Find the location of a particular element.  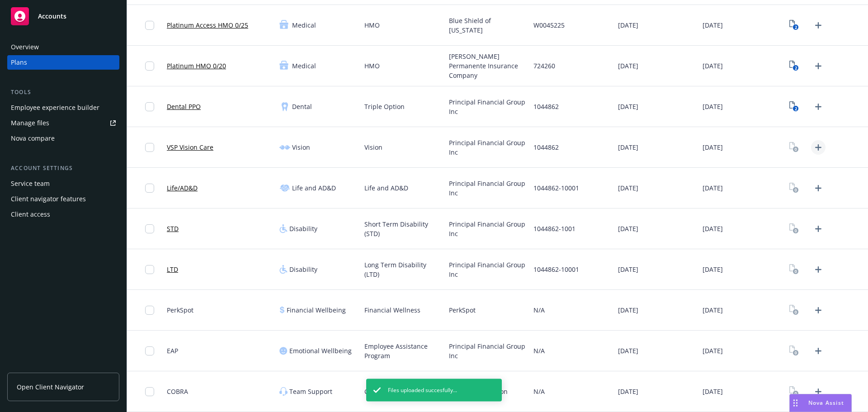

a: VSP Vision Care is located at coordinates (190, 147).